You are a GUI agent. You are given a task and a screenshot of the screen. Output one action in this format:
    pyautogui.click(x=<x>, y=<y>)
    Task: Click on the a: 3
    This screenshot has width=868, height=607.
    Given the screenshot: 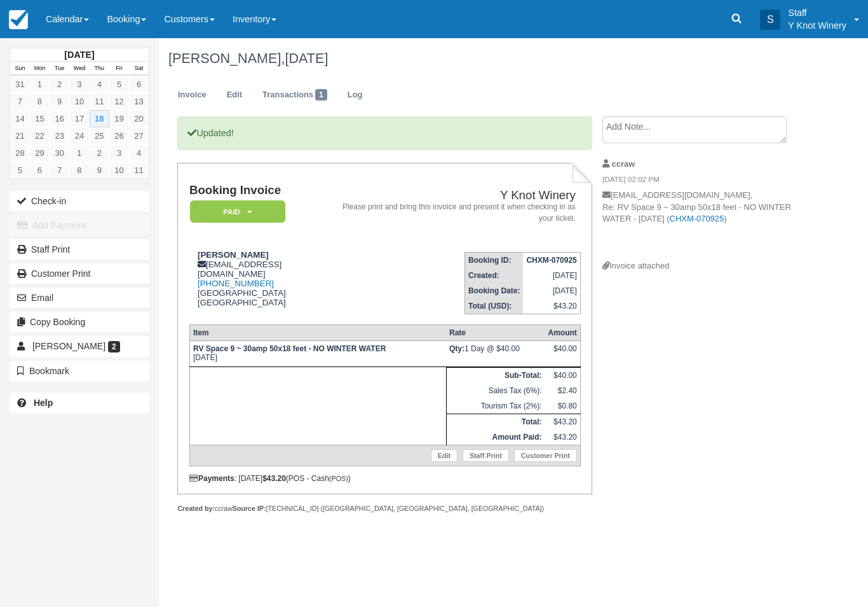 What is the action you would take?
    pyautogui.click(x=79, y=84)
    